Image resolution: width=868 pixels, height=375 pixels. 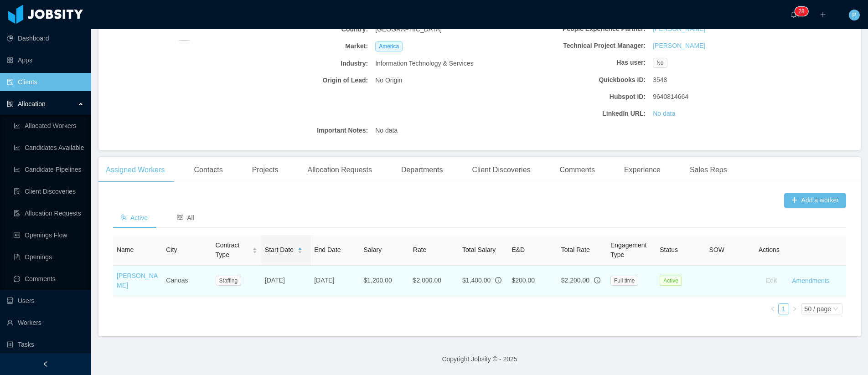 What do you see at coordinates (642, 170) in the screenshot?
I see `div: Experience` at bounding box center [642, 170].